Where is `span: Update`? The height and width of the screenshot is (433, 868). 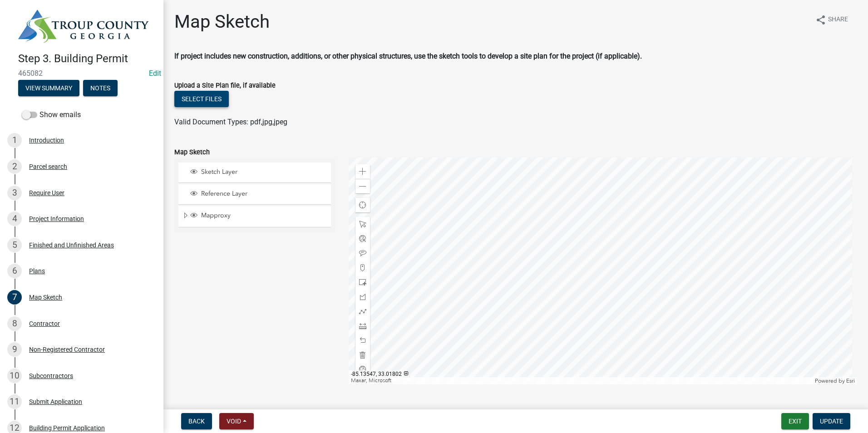
span: Update is located at coordinates (831, 421).